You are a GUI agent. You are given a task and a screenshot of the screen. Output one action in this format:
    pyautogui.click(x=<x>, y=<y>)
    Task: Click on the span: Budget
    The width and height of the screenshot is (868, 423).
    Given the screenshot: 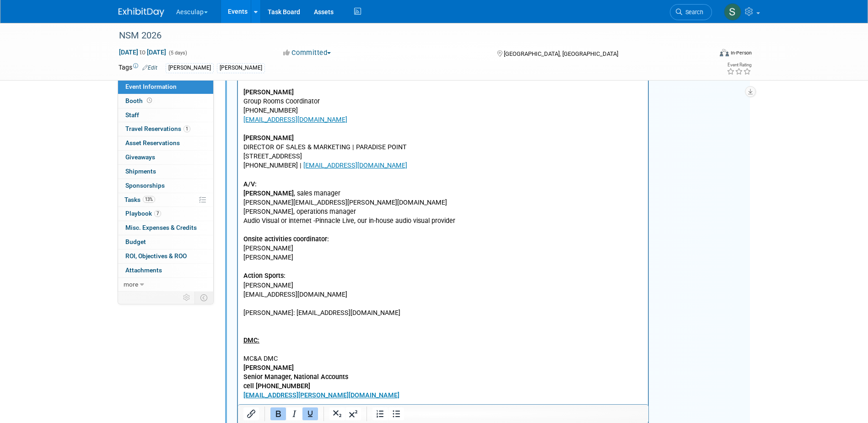 What is the action you would take?
    pyautogui.click(x=136, y=242)
    